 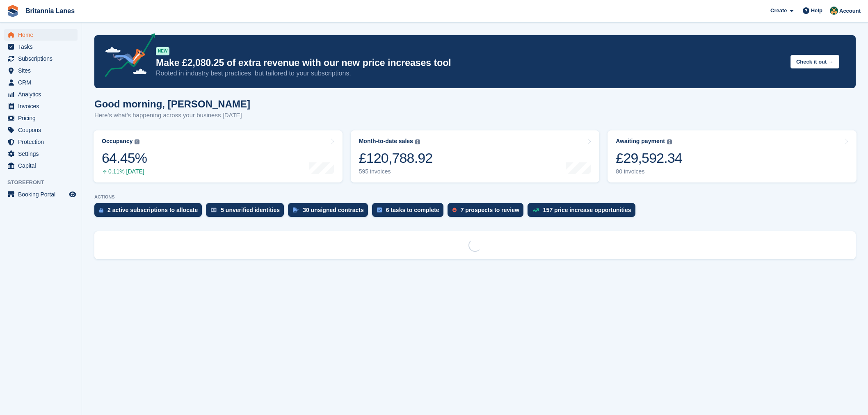 What do you see at coordinates (127, 57) in the screenshot?
I see `img: price-adjustments-announcement-icon-8257ccfd72463d97f412b2fc003d46551f7dbcb40ab6d574587a9cd5c0d94...` at bounding box center [127, 57].